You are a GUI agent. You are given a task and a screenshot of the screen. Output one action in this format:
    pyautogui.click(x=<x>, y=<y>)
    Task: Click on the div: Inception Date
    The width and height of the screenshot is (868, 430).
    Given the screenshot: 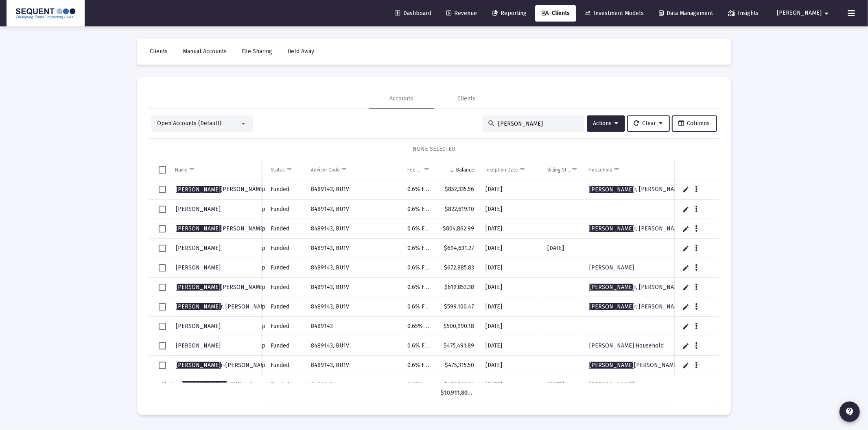 What is the action you would take?
    pyautogui.click(x=501, y=170)
    